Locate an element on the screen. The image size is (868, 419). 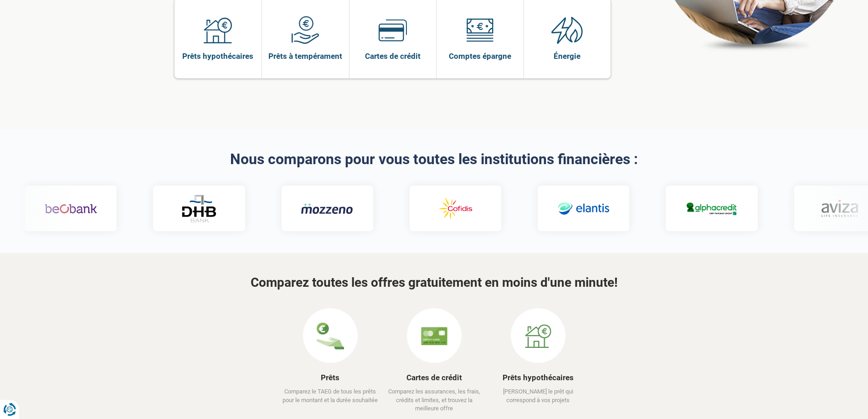
span: Comptes épargne is located at coordinates (479, 56).